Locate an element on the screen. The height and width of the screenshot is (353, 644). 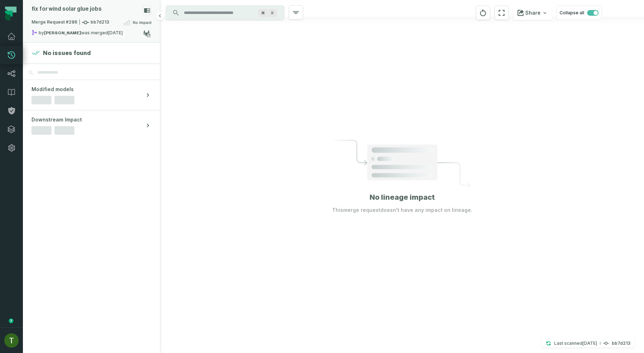
div: fix for wind solar glue jobs is located at coordinates (66, 9).